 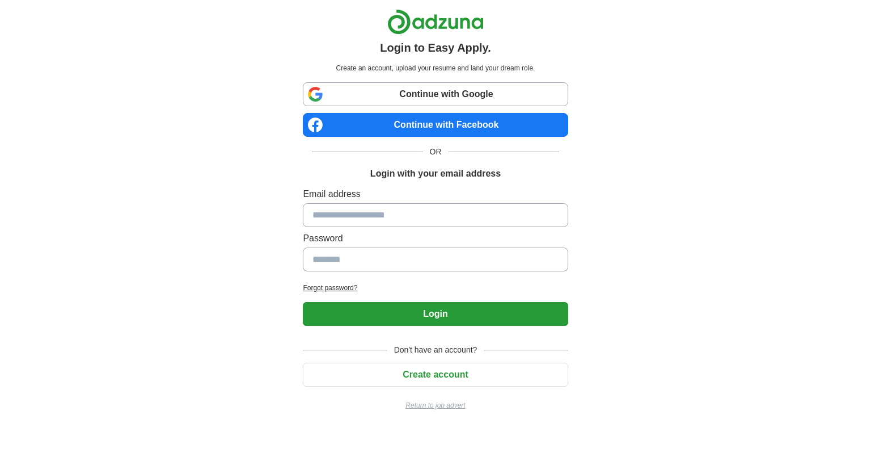 I want to click on a: Continue with Facebook, so click(x=435, y=125).